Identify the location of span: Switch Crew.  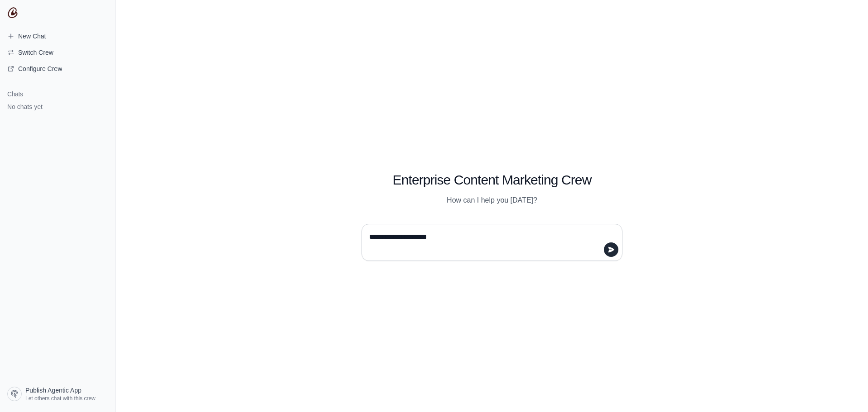
(36, 52).